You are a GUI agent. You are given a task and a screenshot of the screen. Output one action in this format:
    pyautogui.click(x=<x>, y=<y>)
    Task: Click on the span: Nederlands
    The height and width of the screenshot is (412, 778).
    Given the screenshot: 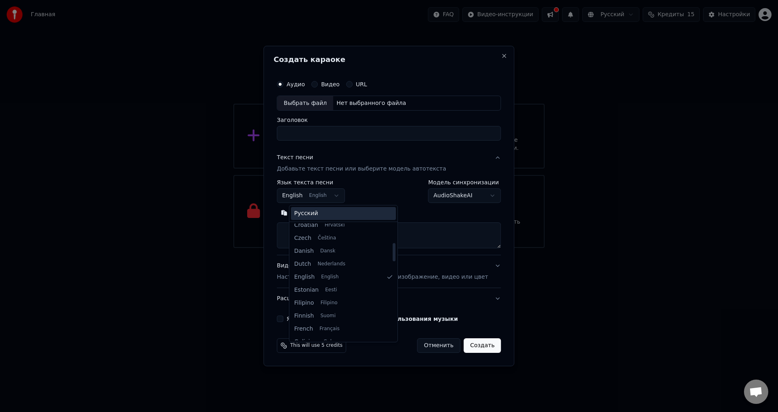 What is the action you would take?
    pyautogui.click(x=332, y=264)
    